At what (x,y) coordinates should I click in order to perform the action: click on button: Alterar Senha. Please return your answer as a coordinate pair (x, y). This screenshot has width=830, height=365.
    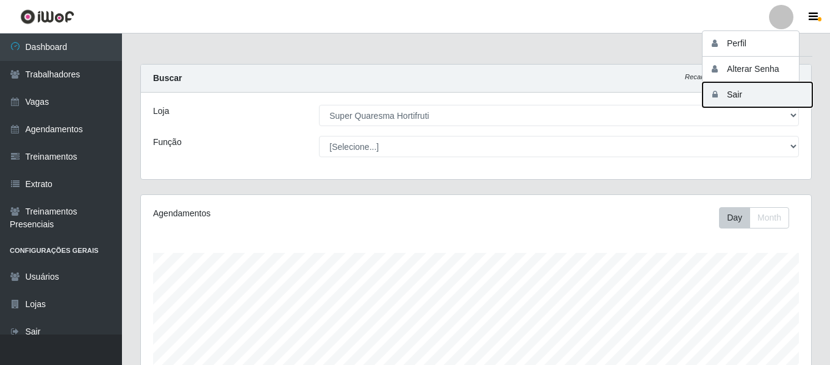
    Looking at the image, I should click on (757, 69).